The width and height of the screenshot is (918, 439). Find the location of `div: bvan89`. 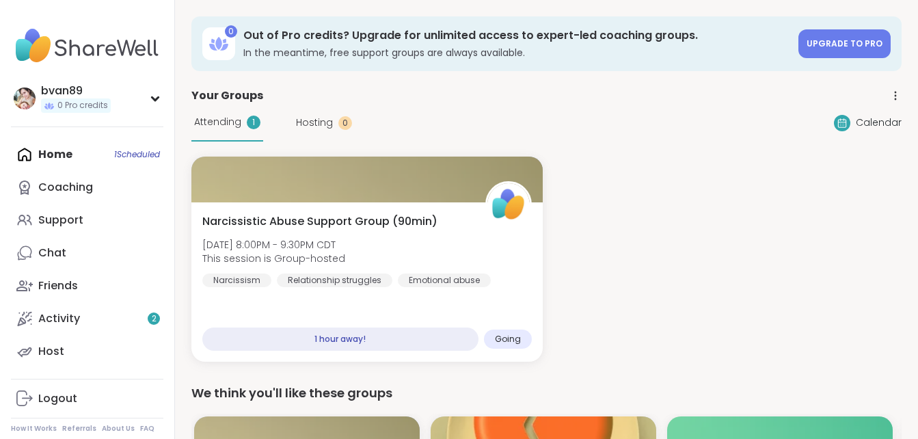

div: bvan89 is located at coordinates (76, 91).